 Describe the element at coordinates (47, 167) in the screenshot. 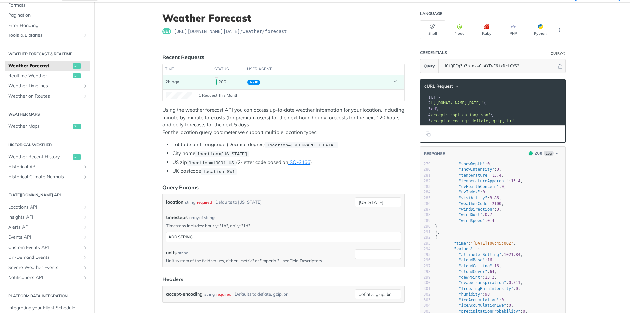

I see `a: Historical APIShow subpages for Historical API` at that location.